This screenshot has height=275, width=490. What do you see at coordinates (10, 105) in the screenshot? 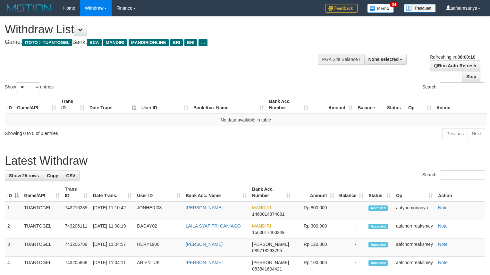
I see `th: ID` at bounding box center [10, 105].